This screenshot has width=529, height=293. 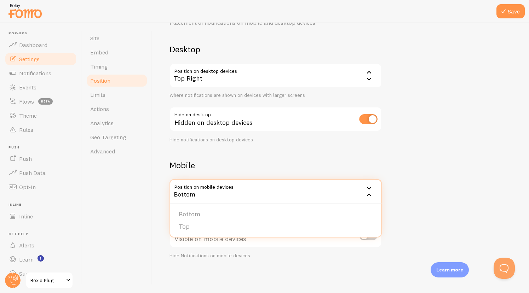 What do you see at coordinates (41, 259) in the screenshot?
I see `svg: <p>Watch New Feature Tutorials!</p>` at bounding box center [41, 259].